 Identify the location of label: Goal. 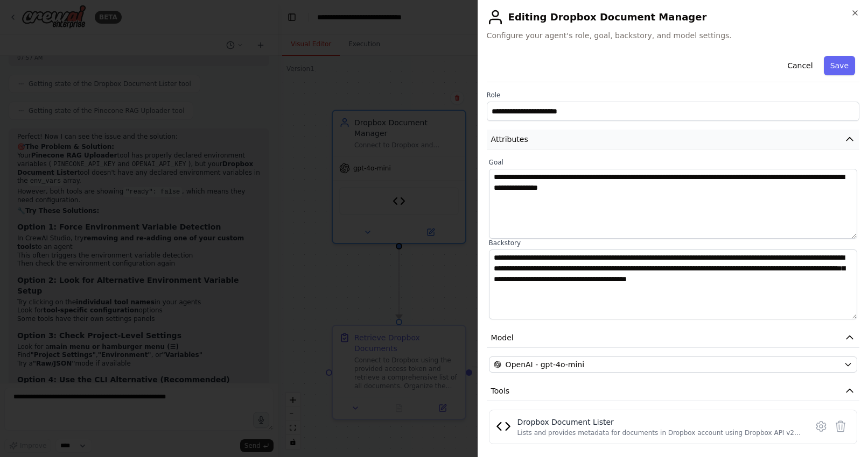
(673, 162).